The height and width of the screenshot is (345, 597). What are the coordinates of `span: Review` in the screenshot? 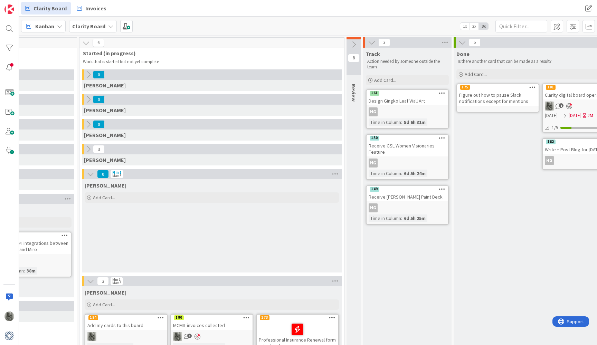 It's located at (354, 93).